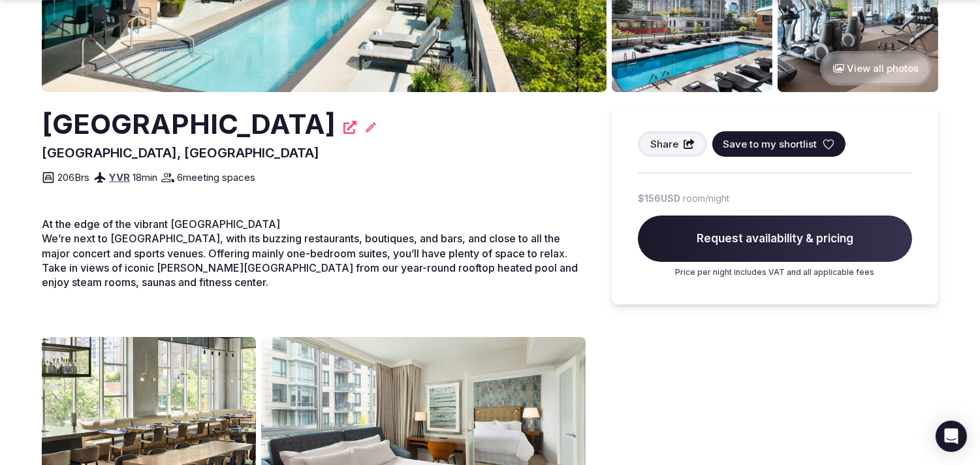 Image resolution: width=980 pixels, height=465 pixels. I want to click on p: Price per night includes VAT and all applicable fees, so click(775, 272).